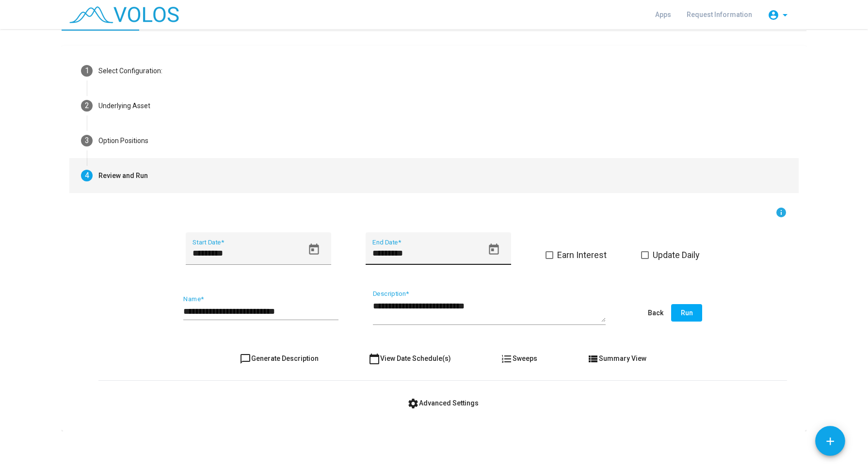 The height and width of the screenshot is (469, 868). Describe the element at coordinates (830, 442) in the screenshot. I see `mat-icon: add` at that location.